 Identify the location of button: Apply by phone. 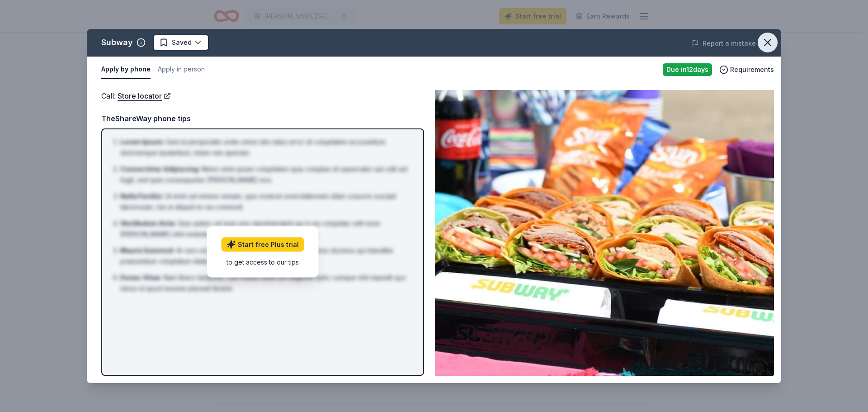
(126, 69).